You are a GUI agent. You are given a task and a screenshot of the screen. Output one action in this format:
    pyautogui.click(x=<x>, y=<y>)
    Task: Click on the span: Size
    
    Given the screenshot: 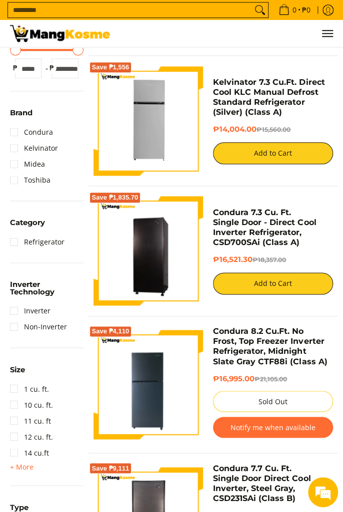 What is the action you would take?
    pyautogui.click(x=17, y=370)
    